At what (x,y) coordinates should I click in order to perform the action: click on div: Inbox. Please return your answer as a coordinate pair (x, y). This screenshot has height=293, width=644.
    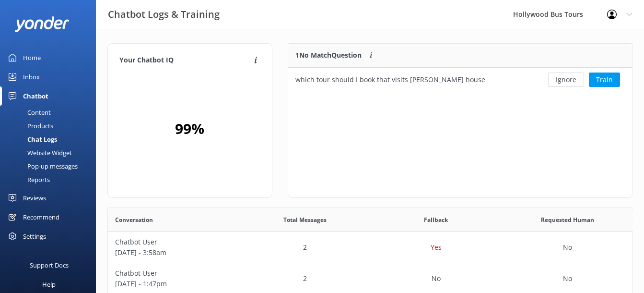
    Looking at the image, I should click on (31, 77).